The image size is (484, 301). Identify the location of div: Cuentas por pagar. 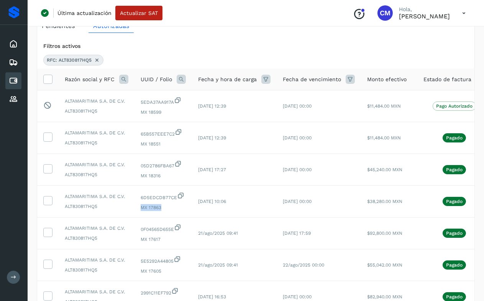
(13, 81).